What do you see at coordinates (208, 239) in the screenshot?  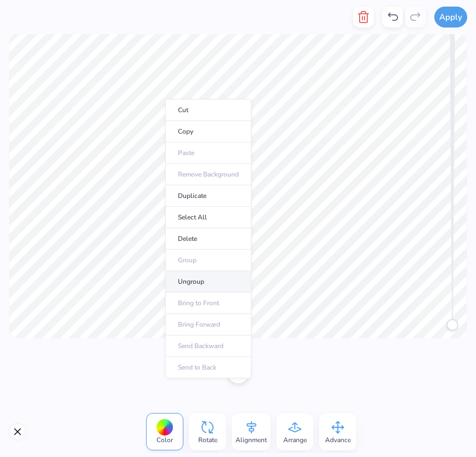 I see `li: Delete` at bounding box center [208, 239].